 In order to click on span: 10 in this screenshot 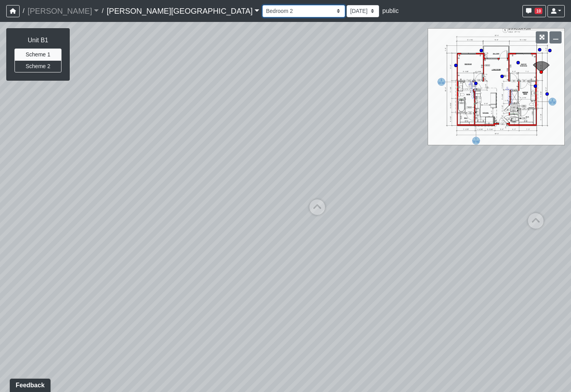, I will do `click(539, 11)`.